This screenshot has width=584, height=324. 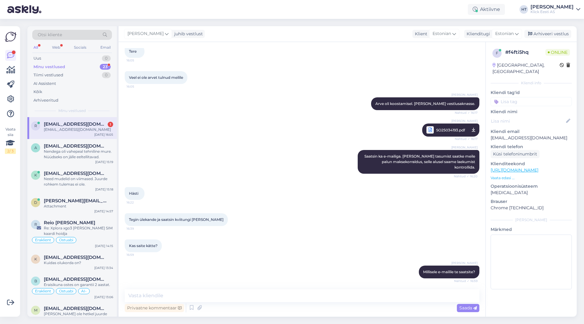 I want to click on div: Web, so click(x=56, y=47).